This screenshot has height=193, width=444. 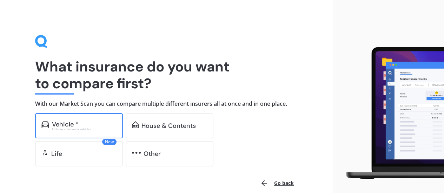 What do you see at coordinates (136, 153) in the screenshot?
I see `img: other.81dba5aafe580aa69f38.svg` at bounding box center [136, 153].